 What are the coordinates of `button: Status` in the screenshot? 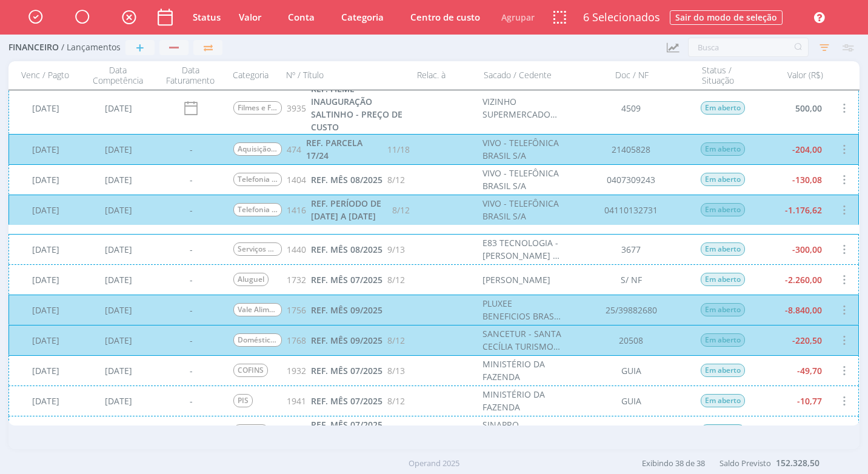 It's located at (207, 17).